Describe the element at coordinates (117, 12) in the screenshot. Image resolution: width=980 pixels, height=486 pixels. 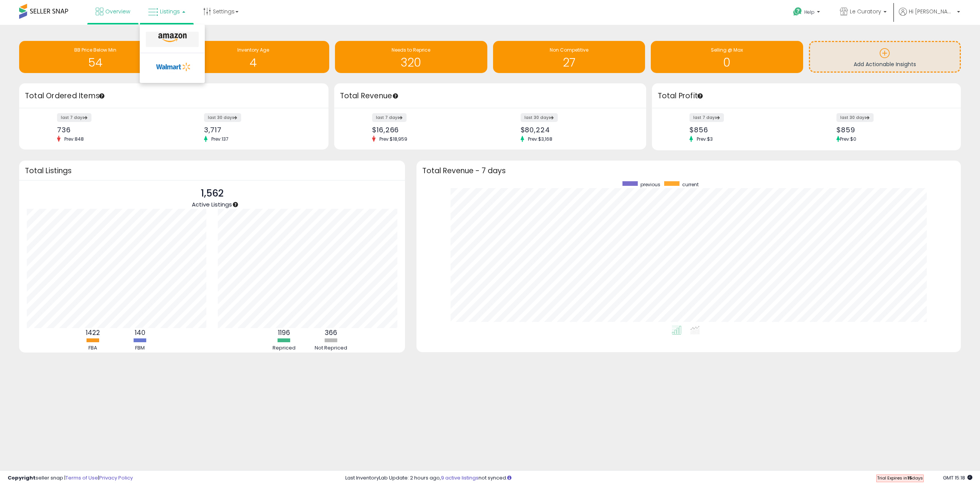
I see `span: Overview` at that location.